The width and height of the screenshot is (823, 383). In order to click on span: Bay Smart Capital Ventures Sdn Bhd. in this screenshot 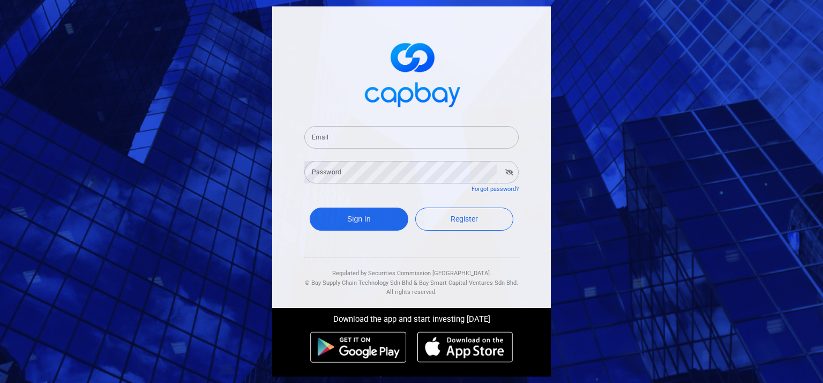, I will do `click(469, 283)`.